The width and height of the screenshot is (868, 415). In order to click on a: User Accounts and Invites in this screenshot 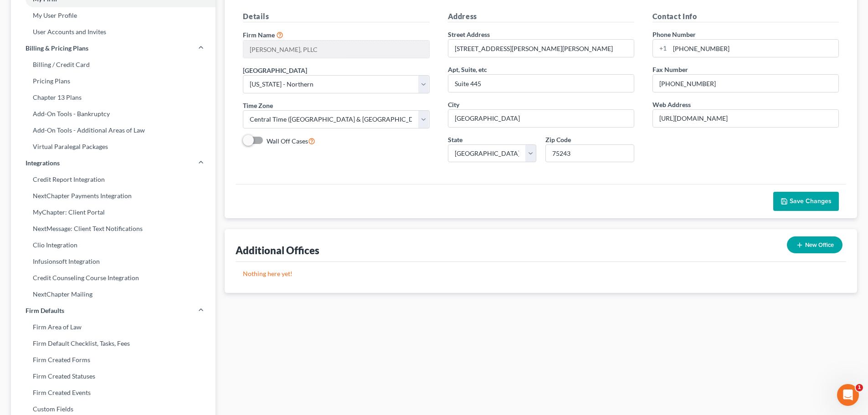, I will do `click(113, 32)`.